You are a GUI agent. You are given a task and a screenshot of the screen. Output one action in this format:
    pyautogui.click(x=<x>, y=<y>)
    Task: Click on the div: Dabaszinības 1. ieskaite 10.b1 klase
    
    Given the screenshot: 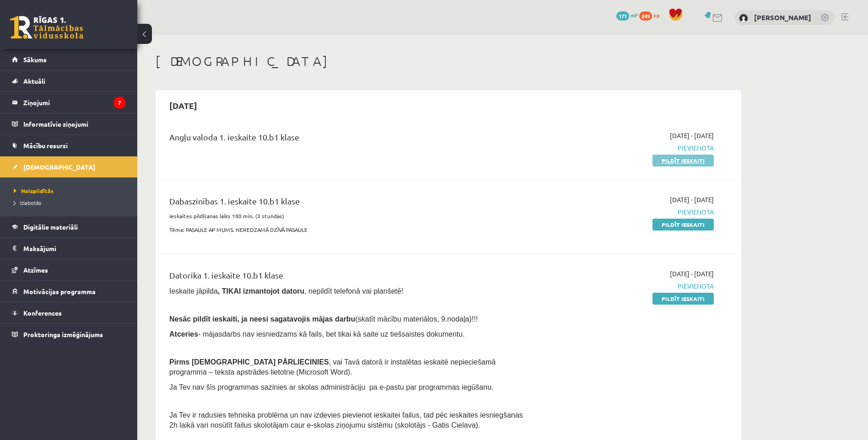 What is the action you would take?
    pyautogui.click(x=349, y=203)
    